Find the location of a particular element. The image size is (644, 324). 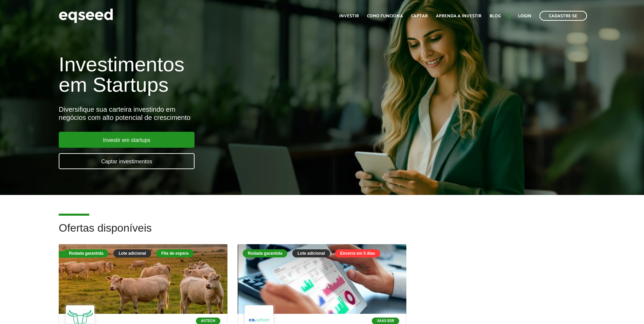

h2: Ofertas disponíveis is located at coordinates (322, 233).